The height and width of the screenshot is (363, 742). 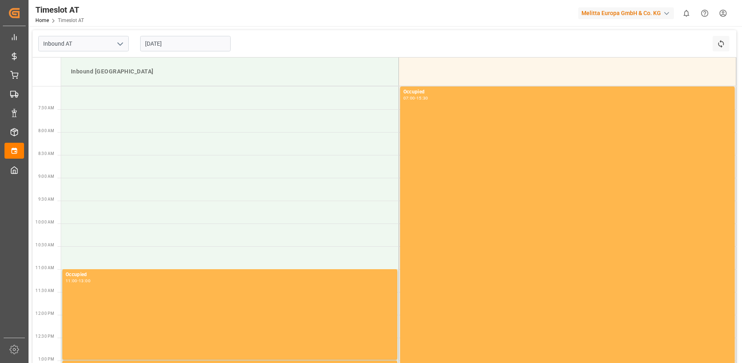 I want to click on div: 11:00, so click(x=71, y=280).